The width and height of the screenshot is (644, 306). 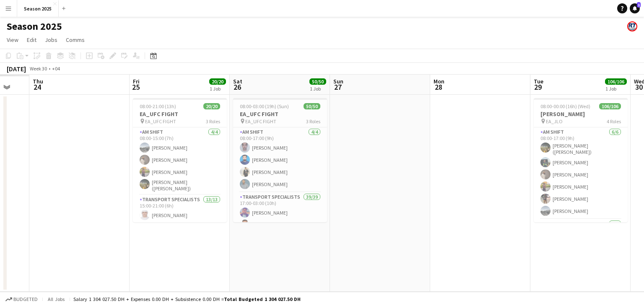 What do you see at coordinates (56, 299) in the screenshot?
I see `span: All jobs` at bounding box center [56, 299].